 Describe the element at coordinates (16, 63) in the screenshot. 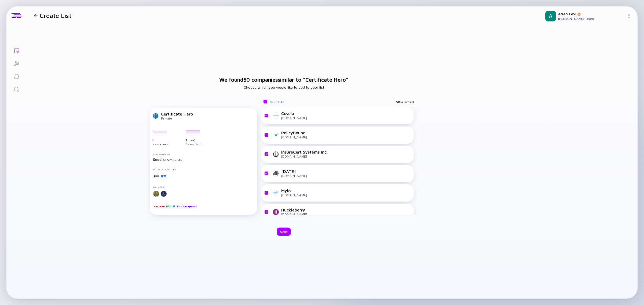

I see `a: Investor Map` at that location.